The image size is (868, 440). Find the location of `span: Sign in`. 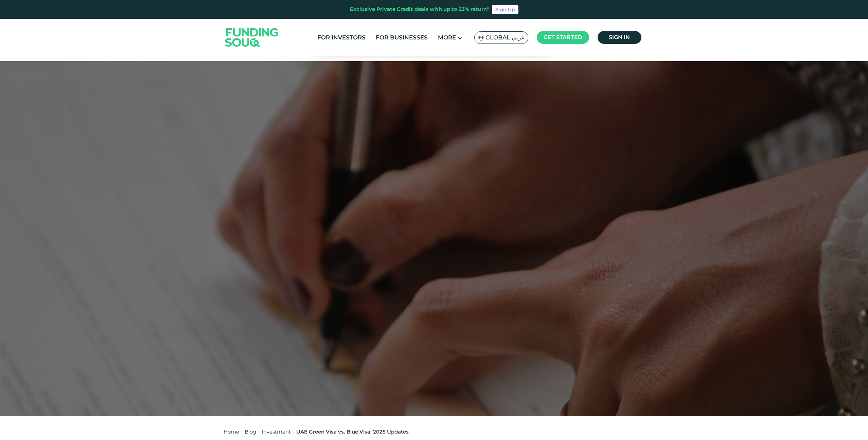

span: Sign in is located at coordinates (619, 37).